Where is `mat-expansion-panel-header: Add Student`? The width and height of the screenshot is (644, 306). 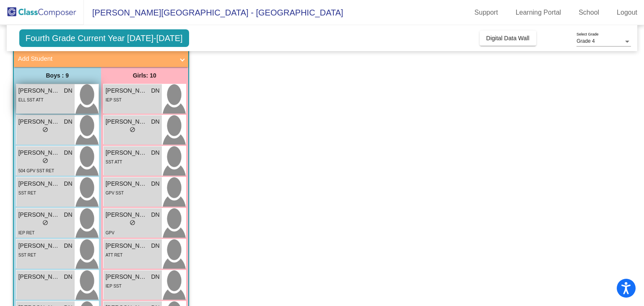 mat-expansion-panel-header: Add Student is located at coordinates (101, 59).